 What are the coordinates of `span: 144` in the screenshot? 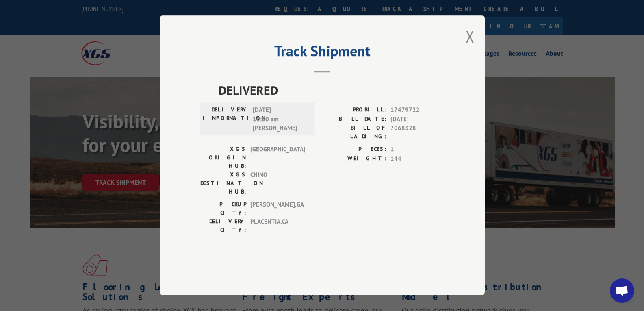 It's located at (417, 158).